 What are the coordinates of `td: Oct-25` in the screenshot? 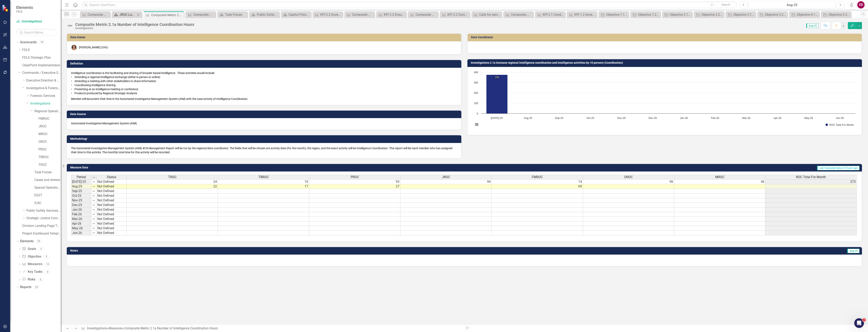 It's located at (81, 196).